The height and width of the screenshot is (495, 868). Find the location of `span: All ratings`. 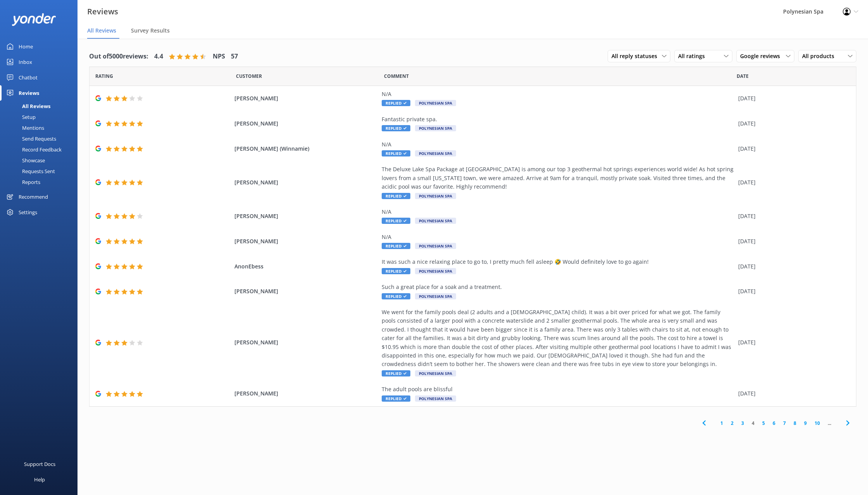

span: All ratings is located at coordinates (694, 57).